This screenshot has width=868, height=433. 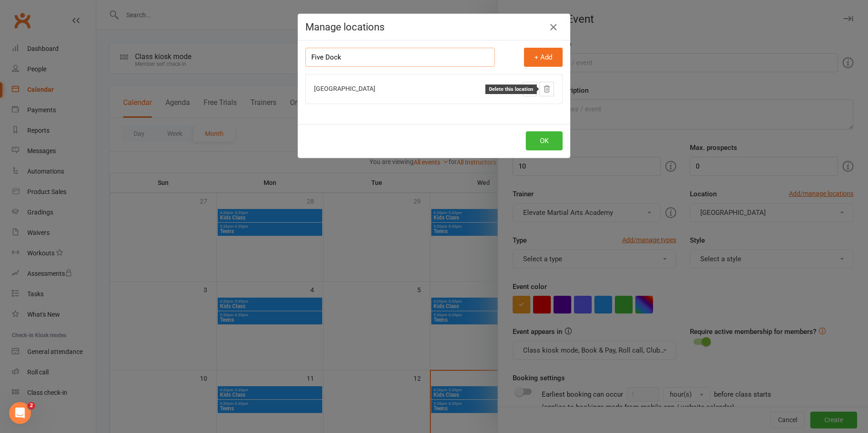 I want to click on button: Close, so click(x=554, y=27).